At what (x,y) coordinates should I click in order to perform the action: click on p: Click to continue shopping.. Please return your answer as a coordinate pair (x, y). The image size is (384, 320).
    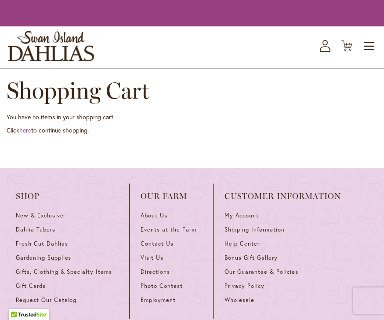
    Looking at the image, I should click on (192, 130).